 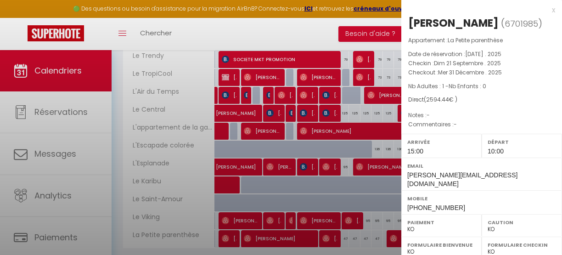 What do you see at coordinates (442, 142) in the screenshot?
I see `label: Arrivée` at bounding box center [442, 142].